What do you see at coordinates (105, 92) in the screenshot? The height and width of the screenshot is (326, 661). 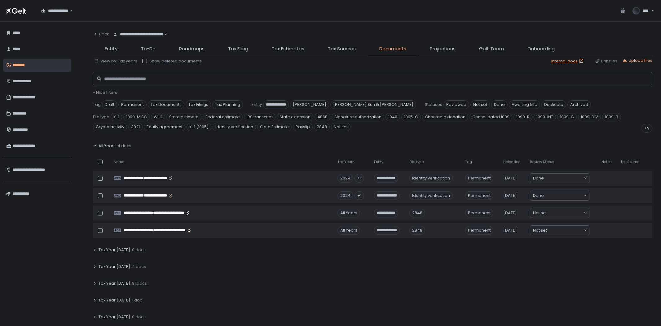 I see `span: - Hide filters` at bounding box center [105, 92].